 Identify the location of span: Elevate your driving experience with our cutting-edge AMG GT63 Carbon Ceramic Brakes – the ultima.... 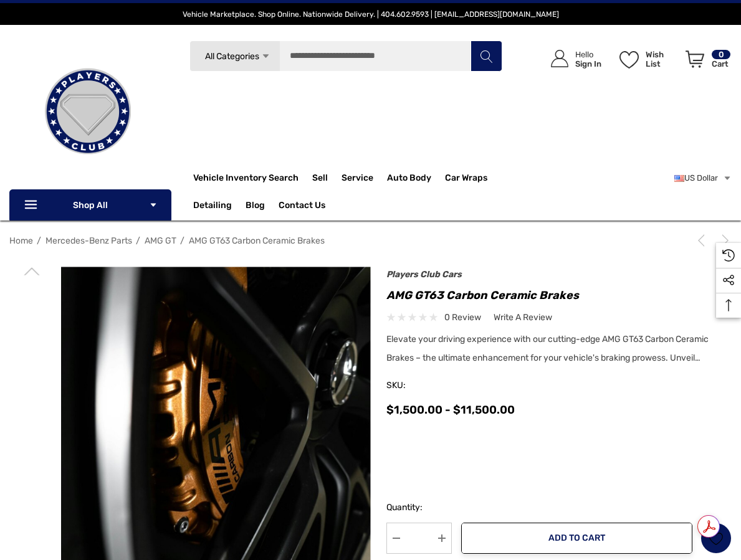
(547, 348).